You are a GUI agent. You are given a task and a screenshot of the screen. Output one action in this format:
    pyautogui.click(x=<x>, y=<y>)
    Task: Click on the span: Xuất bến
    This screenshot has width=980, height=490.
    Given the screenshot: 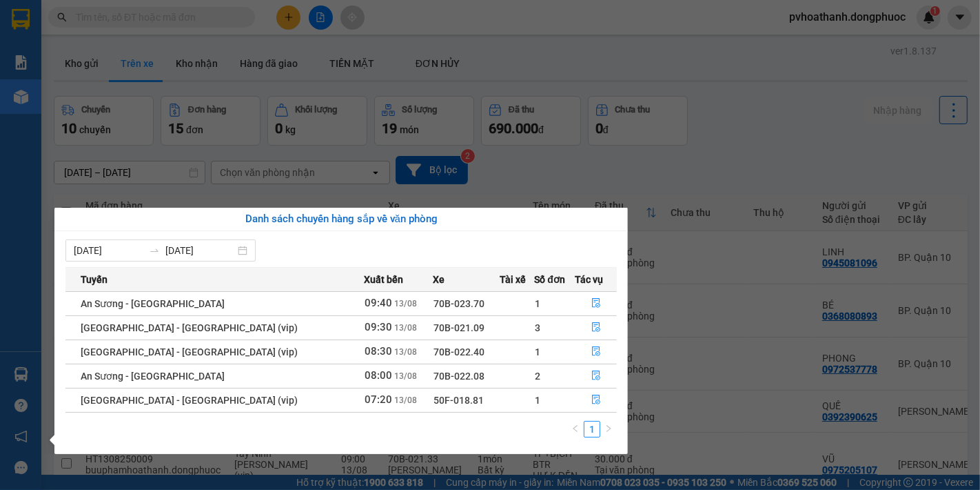 What is the action you would take?
    pyautogui.click(x=383, y=279)
    